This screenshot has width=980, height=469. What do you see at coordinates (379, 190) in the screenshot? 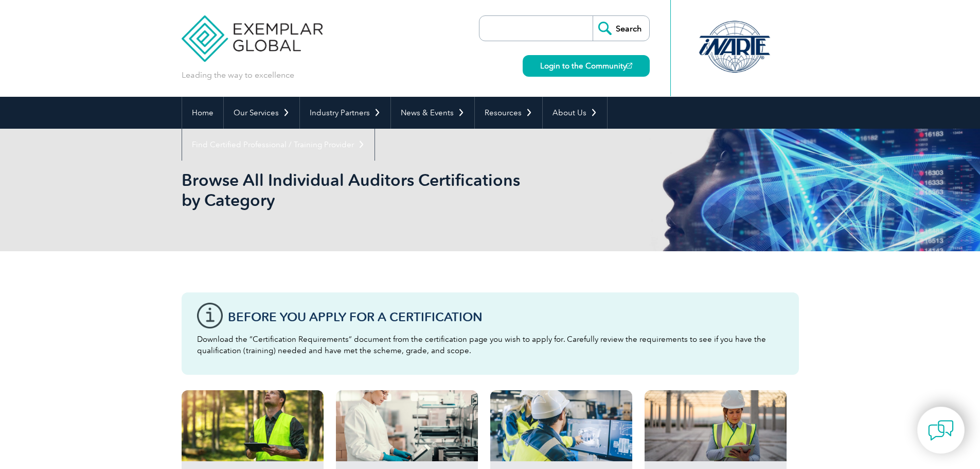
I see `h1: Browse All Individual Auditors Certifications by Category` at bounding box center [379, 190].